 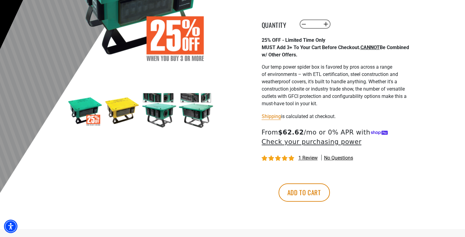 What do you see at coordinates (336, 72) in the screenshot?
I see `div: Page 1` at bounding box center [336, 72].